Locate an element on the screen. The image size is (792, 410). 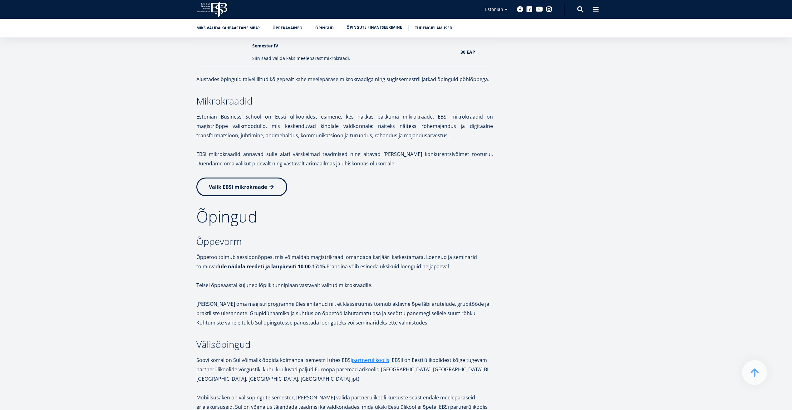
a: Youtube is located at coordinates (539, 9).